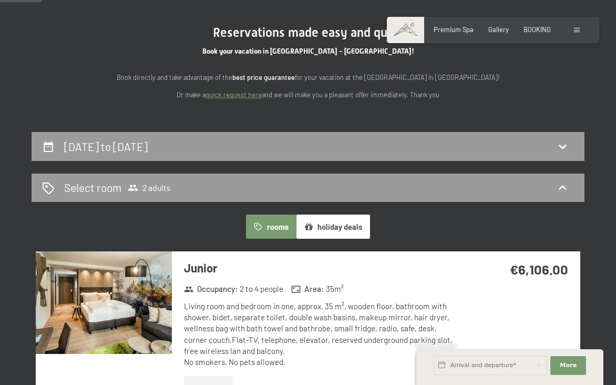 This screenshot has width=616, height=385. I want to click on span: Gallery, so click(498, 29).